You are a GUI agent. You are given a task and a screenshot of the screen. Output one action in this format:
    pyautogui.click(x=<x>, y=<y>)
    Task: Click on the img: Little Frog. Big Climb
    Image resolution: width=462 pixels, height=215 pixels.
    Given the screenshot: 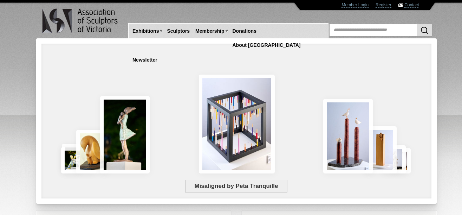 What is the action you would take?
    pyautogui.click(x=380, y=150)
    